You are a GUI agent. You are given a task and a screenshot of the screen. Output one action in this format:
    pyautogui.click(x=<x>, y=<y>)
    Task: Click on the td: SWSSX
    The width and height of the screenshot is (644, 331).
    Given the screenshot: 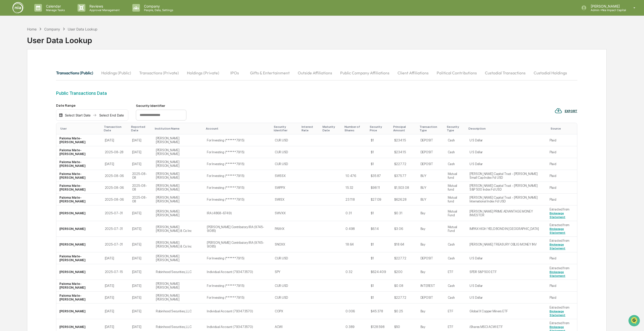 What is the action you would take?
    pyautogui.click(x=286, y=176)
    